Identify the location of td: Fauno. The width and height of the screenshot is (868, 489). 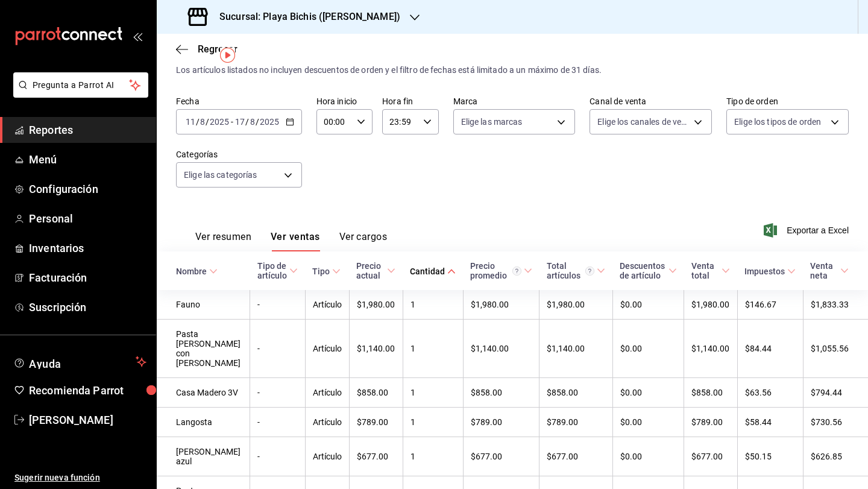
(203, 304).